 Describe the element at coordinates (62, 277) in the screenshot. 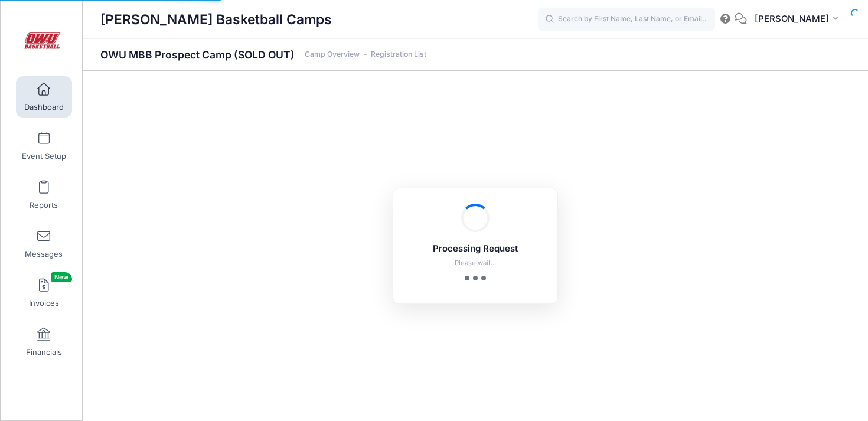

I see `span: New` at that location.